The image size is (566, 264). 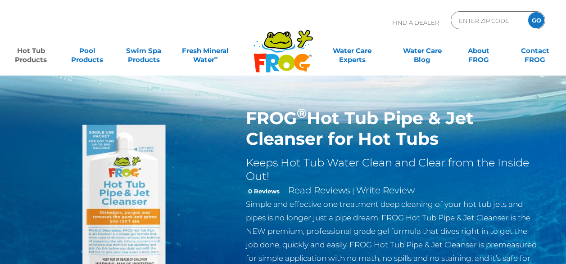 I want to click on img: Frog Products Logo, so click(x=283, y=45).